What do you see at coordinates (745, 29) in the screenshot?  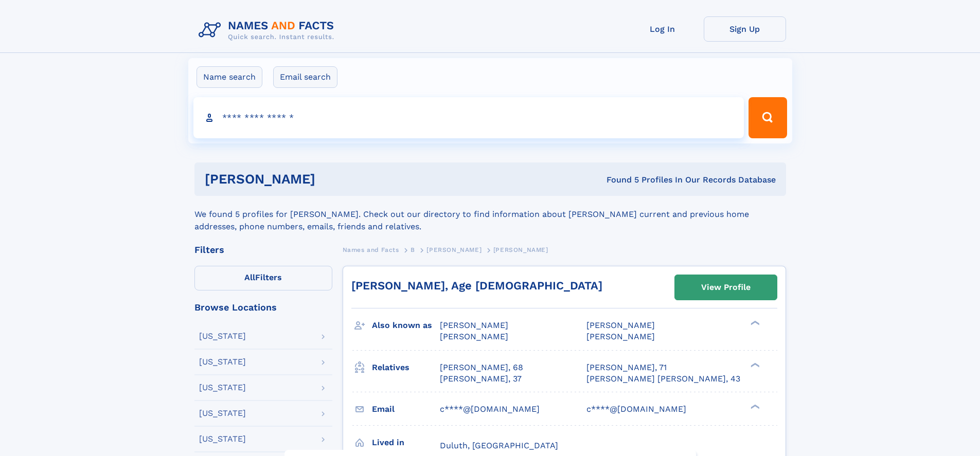 I see `a: Sign Up` at bounding box center [745, 29].